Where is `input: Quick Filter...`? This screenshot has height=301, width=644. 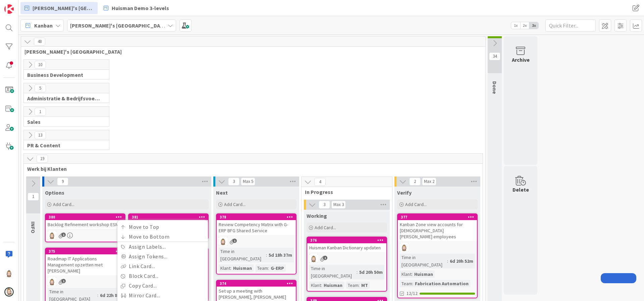 input: Quick Filter... is located at coordinates (571, 25).